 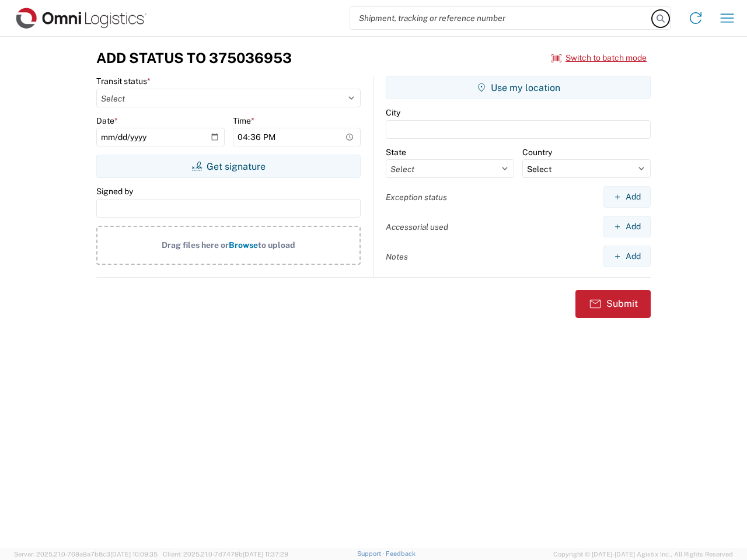 I want to click on label: Accessorial used, so click(x=416, y=227).